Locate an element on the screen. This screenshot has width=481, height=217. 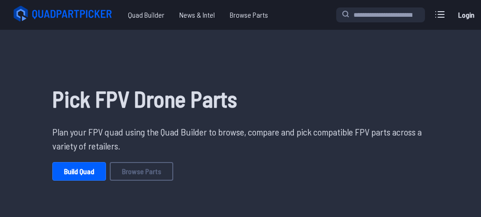
a: Quad Builder is located at coordinates (146, 15).